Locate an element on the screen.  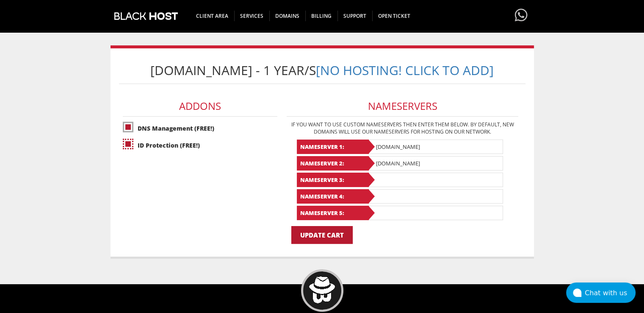
span: CLIENT AREA is located at coordinates (212, 16).